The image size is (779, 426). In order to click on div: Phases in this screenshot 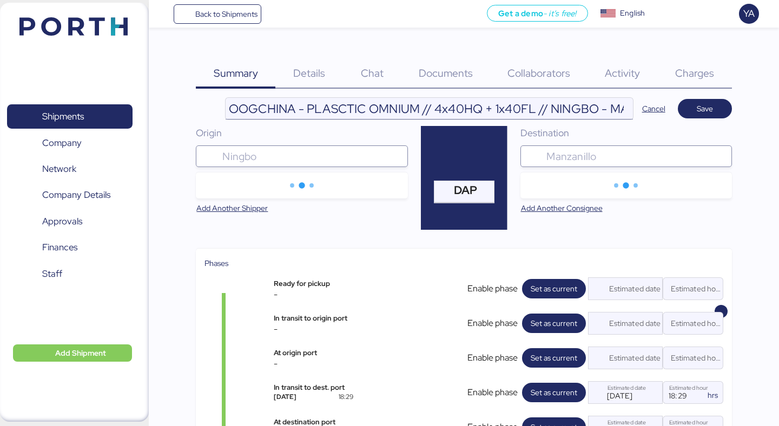, I will do `click(464, 263)`.